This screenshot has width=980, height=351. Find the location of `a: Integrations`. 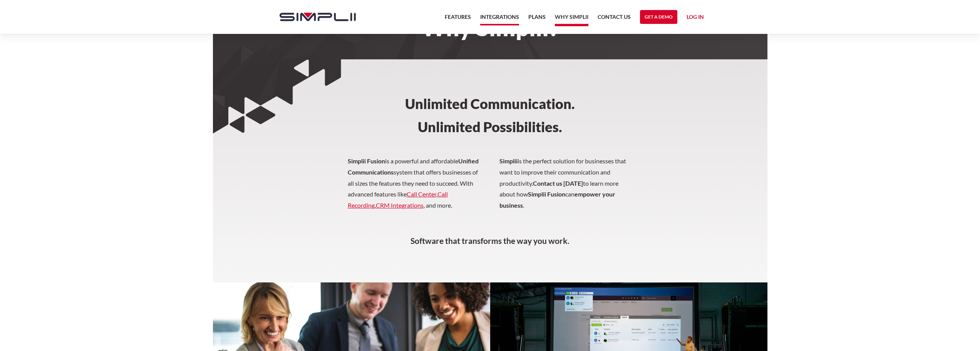

a: Integrations is located at coordinates (499, 19).